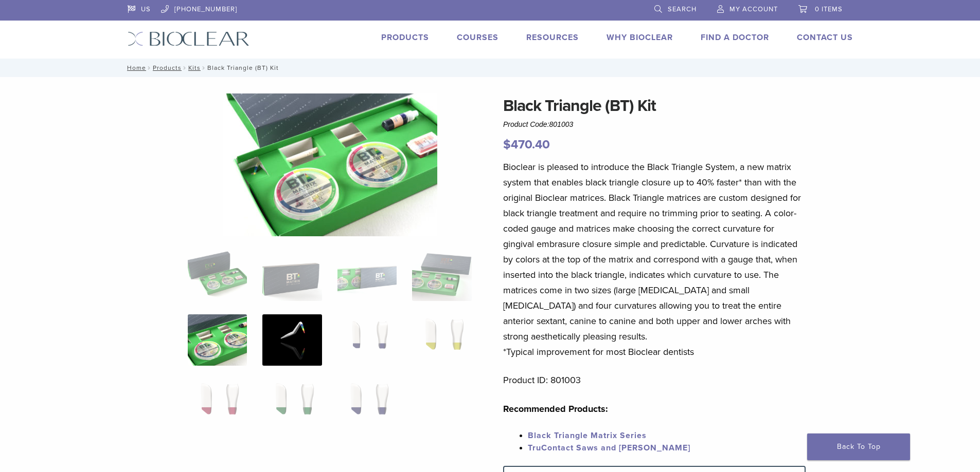 This screenshot has width=980, height=472. I want to click on a: Back To Top, so click(858, 447).